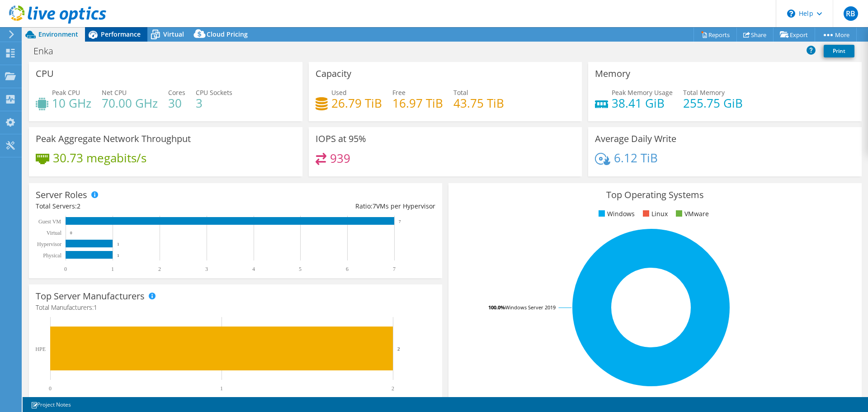 This screenshot has width=868, height=412. Describe the element at coordinates (347, 269) in the screenshot. I see `text: 6` at that location.